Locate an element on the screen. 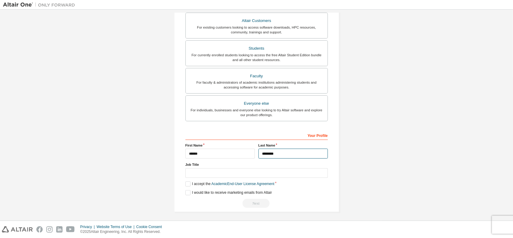  label: First Name is located at coordinates (220, 145).